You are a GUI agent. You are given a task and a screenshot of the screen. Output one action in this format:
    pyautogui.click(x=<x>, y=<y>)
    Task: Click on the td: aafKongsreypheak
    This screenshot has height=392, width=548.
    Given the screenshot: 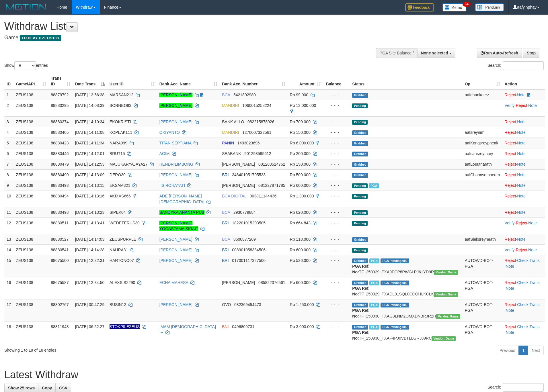 What is the action you would take?
    pyautogui.click(x=482, y=143)
    